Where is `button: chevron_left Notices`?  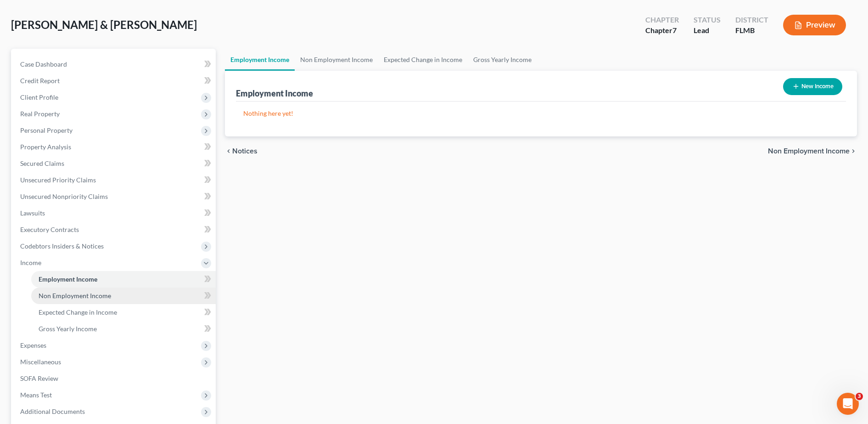
button: chevron_left Notices is located at coordinates (241, 151).